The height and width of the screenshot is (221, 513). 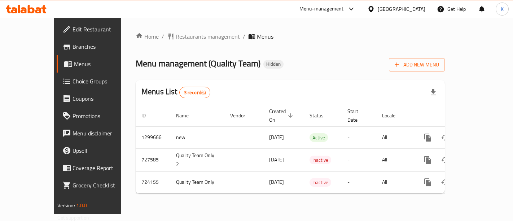 What do you see at coordinates (98, 133) in the screenshot?
I see `a: Menu disclaimer` at bounding box center [98, 133].